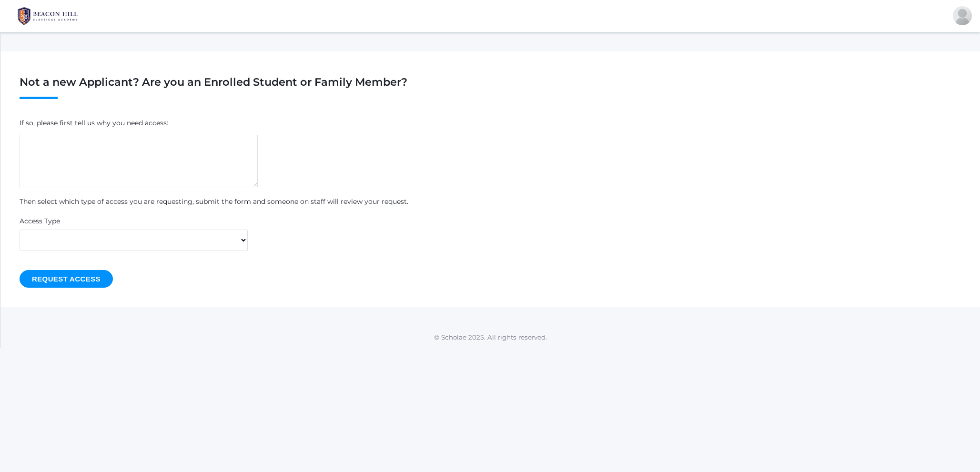 Image resolution: width=980 pixels, height=472 pixels. I want to click on p: If so, please first tell us why you need access:, so click(490, 123).